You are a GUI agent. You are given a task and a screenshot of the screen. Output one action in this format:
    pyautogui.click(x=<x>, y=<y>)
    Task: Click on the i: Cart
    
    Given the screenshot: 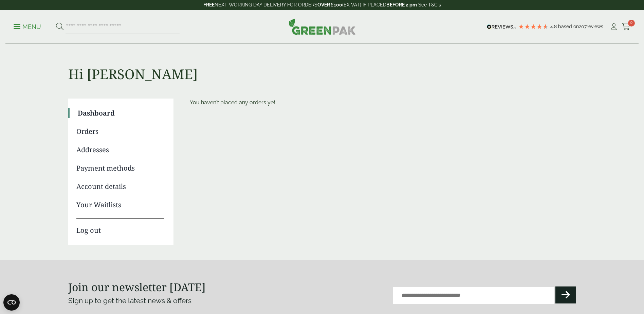 What is the action you would take?
    pyautogui.click(x=626, y=27)
    